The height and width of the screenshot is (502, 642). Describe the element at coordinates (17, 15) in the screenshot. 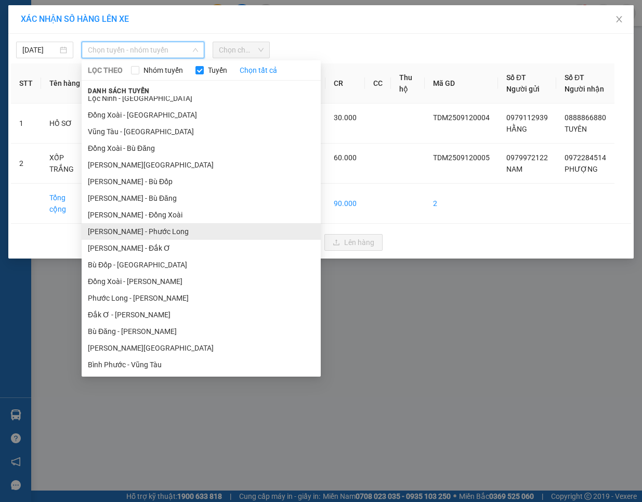

I see `span: Gửi:` at that location.